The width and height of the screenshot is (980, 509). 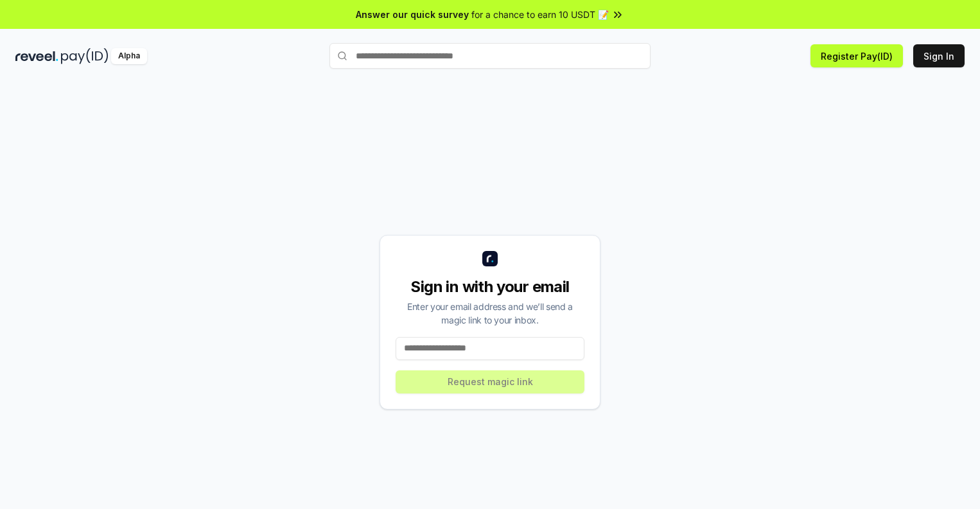 I want to click on div: Sign in with your email, so click(x=490, y=287).